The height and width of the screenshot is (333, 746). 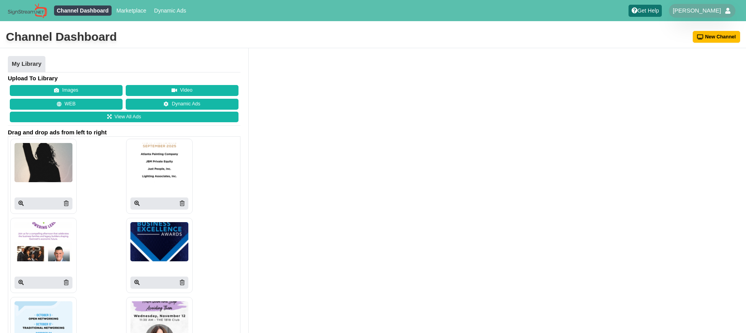 I want to click on img: P250x250 image processing20251002 1793698 4hu65g, so click(x=159, y=162).